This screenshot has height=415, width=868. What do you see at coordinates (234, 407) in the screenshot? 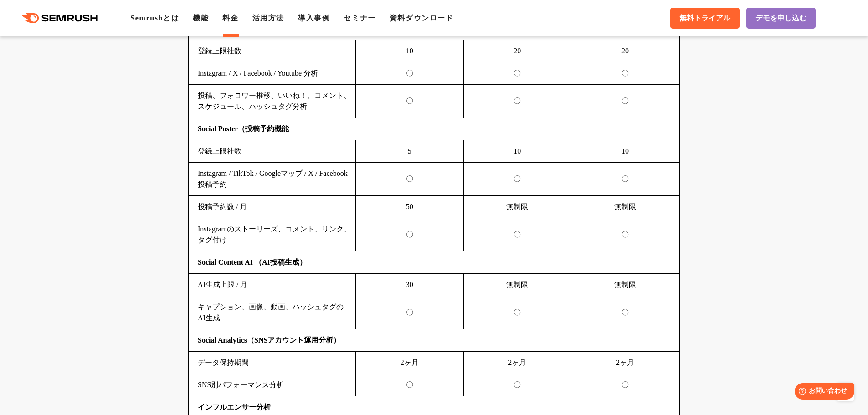
I see `b: インフルエンサー分析` at bounding box center [234, 407].